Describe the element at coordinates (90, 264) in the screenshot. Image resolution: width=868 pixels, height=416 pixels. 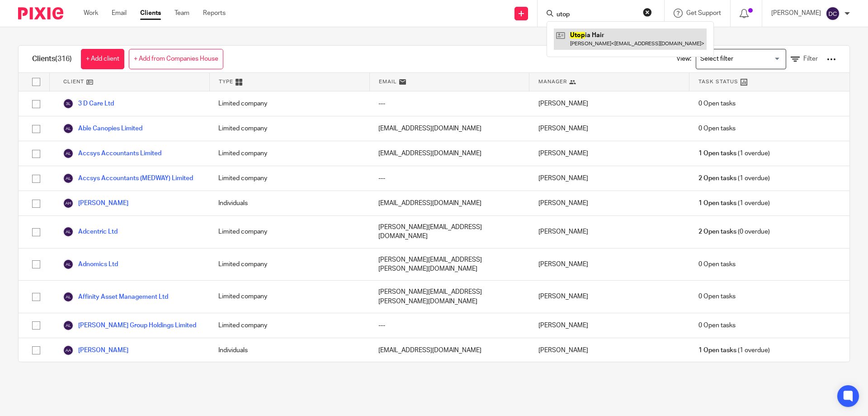
I see `a: Adnomics Ltd` at that location.